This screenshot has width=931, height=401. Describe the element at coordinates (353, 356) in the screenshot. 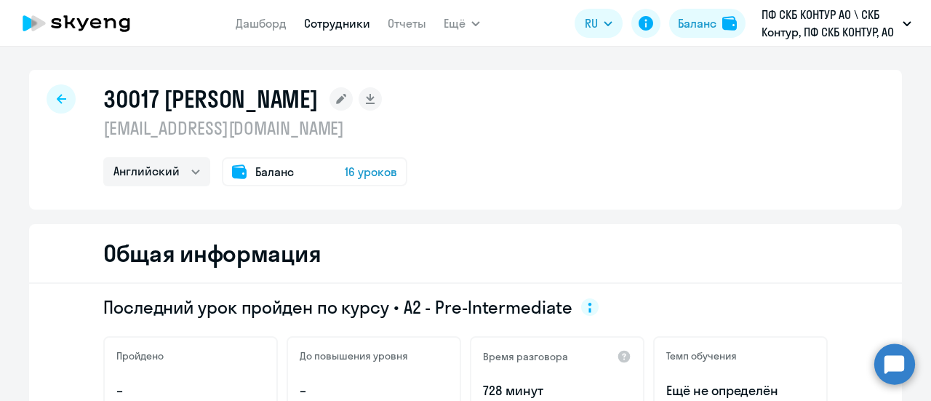

I see `h5: До повышения уровня` at that location.